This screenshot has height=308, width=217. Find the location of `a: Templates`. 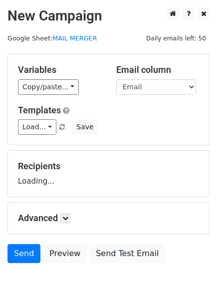

a: Templates is located at coordinates (39, 110).